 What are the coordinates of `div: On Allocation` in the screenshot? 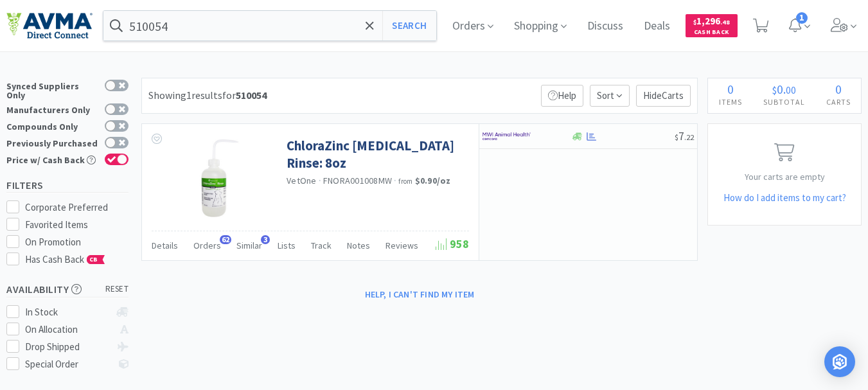 It's located at (67, 330).